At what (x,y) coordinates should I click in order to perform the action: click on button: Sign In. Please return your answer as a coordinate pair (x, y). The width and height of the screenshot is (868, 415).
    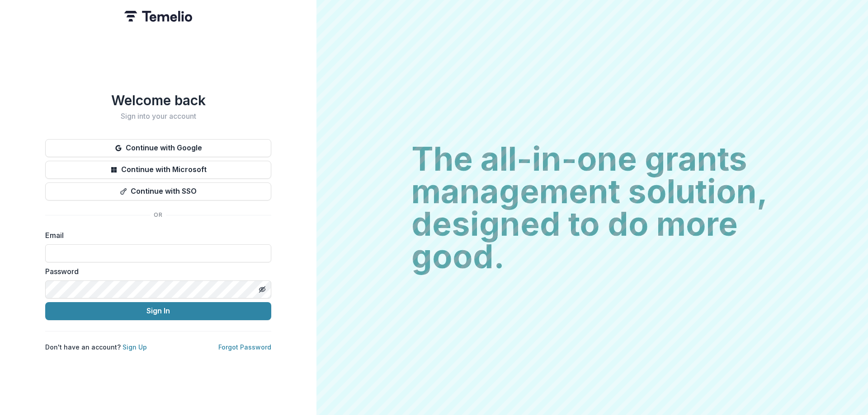
    Looking at the image, I should click on (158, 311).